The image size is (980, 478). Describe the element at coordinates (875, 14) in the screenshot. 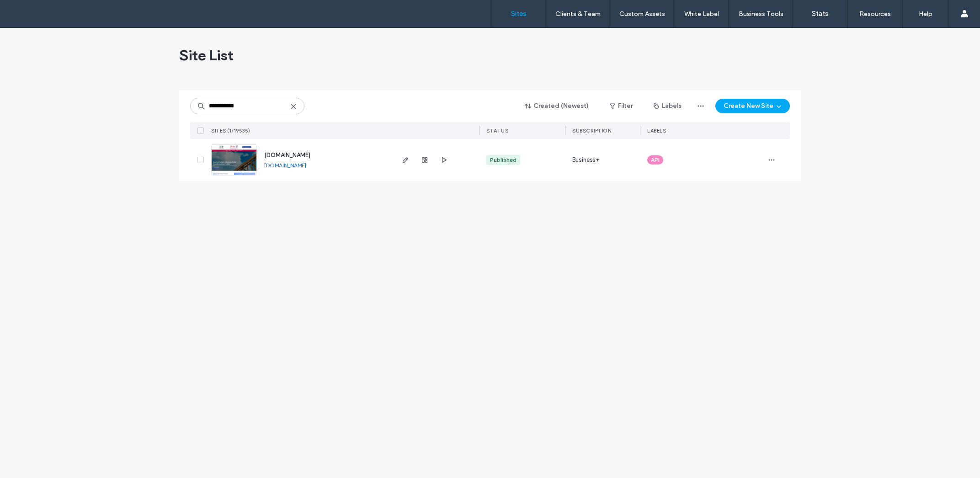

I see `label: Resources` at that location.